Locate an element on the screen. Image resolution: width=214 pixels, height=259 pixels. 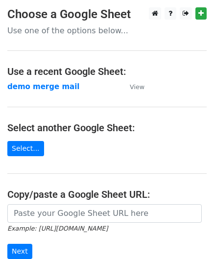
h4: Copy/paste a Google Sheet URL: is located at coordinates (107, 194).